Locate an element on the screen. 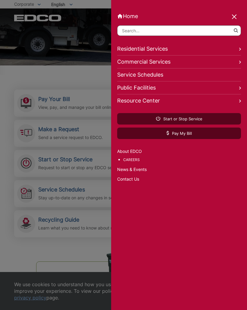  a: About EDCO is located at coordinates (179, 151).